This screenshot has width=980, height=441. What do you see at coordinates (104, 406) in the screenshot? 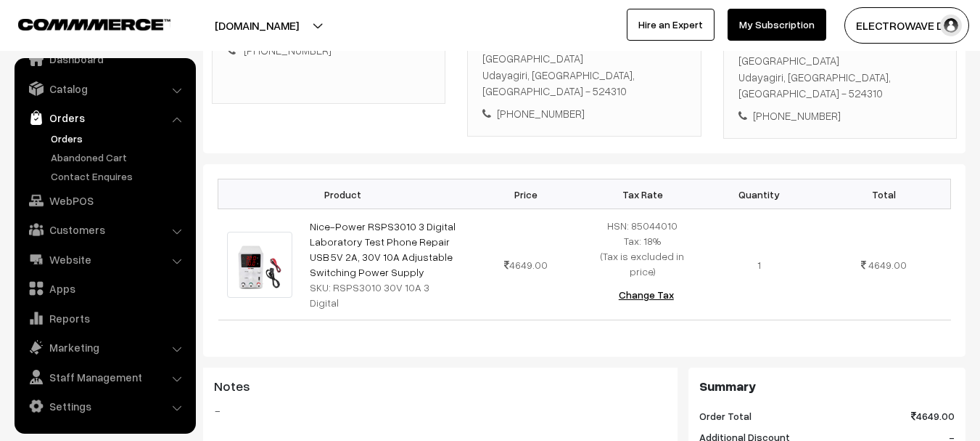
I see `a: Settings` at bounding box center [104, 406].